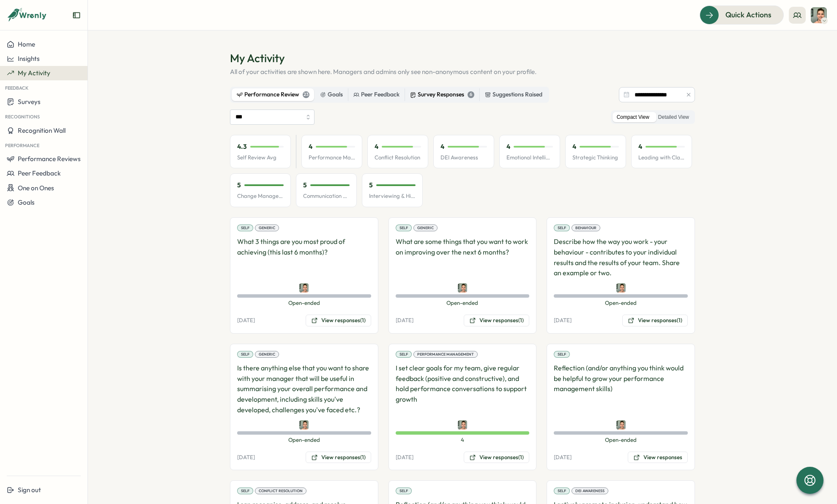  What do you see at coordinates (29, 58) in the screenshot?
I see `span: Insights` at bounding box center [29, 58].